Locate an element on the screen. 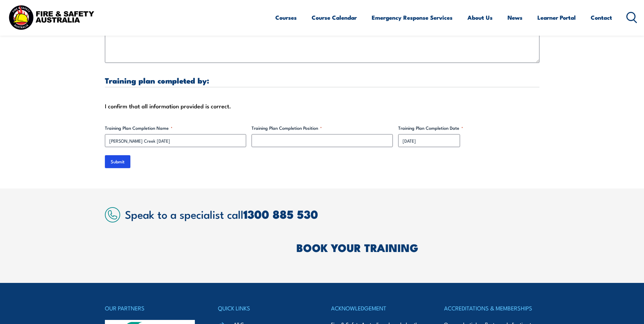 The height and width of the screenshot is (324, 644). input: dd/mm/yyyy is located at coordinates (429, 141).